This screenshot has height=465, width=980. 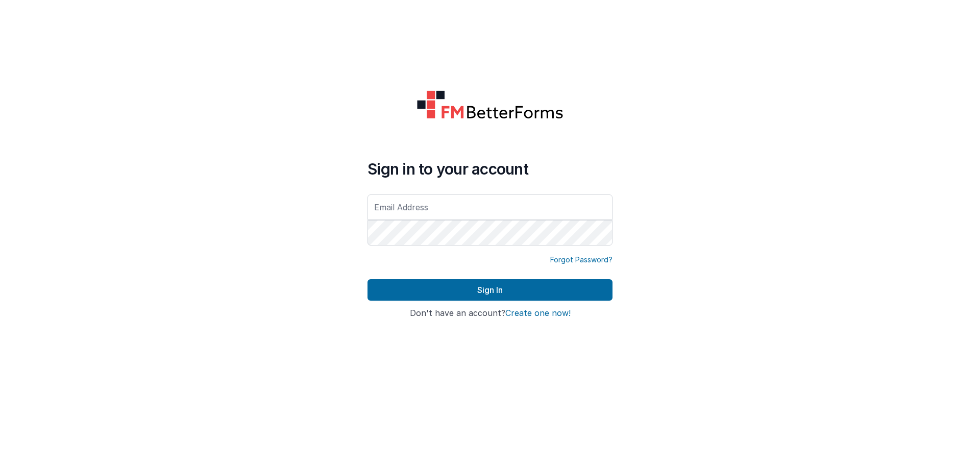 I want to click on button: Create one now!, so click(x=538, y=313).